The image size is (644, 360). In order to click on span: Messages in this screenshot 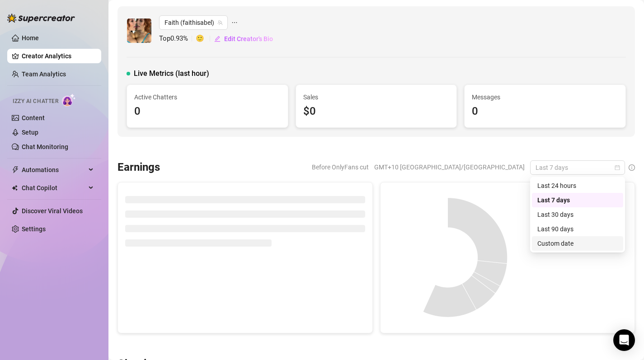, I will do `click(545, 97)`.